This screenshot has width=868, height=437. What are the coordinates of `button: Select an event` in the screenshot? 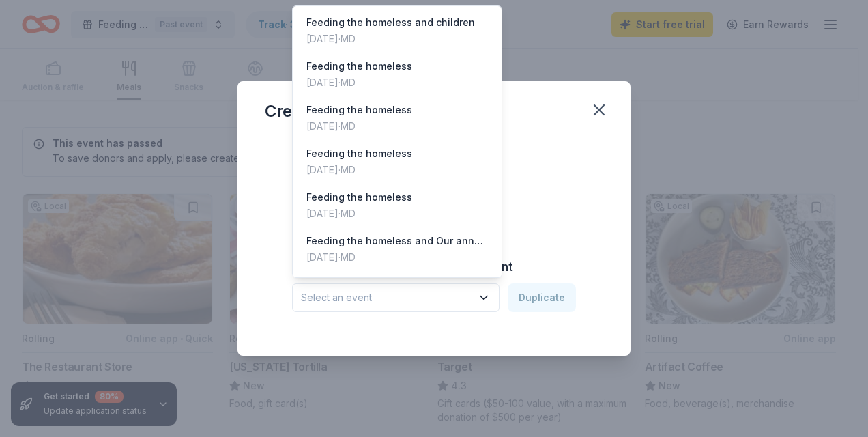 It's located at (396, 298).